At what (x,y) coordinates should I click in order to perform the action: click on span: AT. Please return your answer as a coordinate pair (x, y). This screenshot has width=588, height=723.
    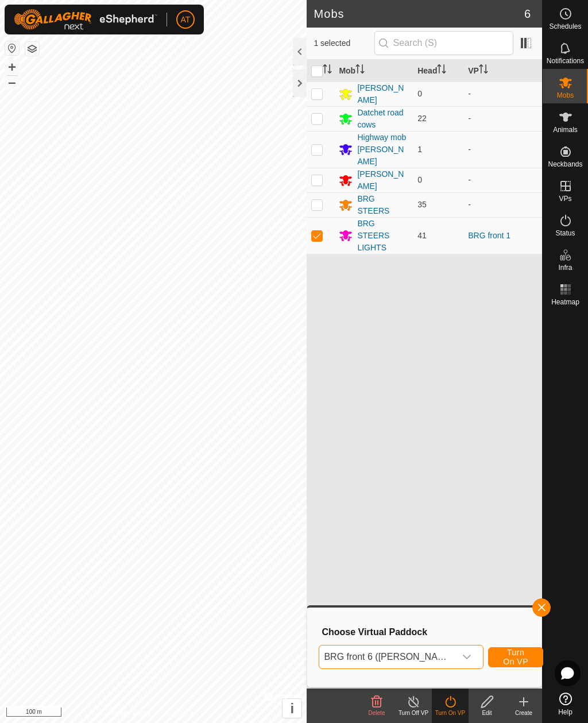
    Looking at the image, I should click on (186, 20).